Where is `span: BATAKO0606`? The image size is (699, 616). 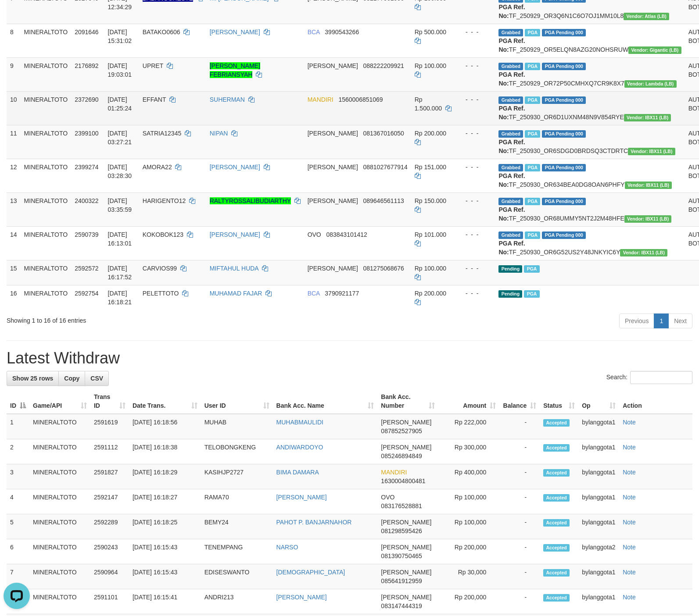
span: BATAKO0606 is located at coordinates (161, 32).